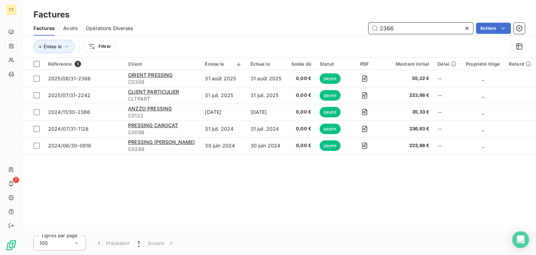 The image size is (536, 255). Describe the element at coordinates (520, 64) in the screenshot. I see `div: Retard` at that location.